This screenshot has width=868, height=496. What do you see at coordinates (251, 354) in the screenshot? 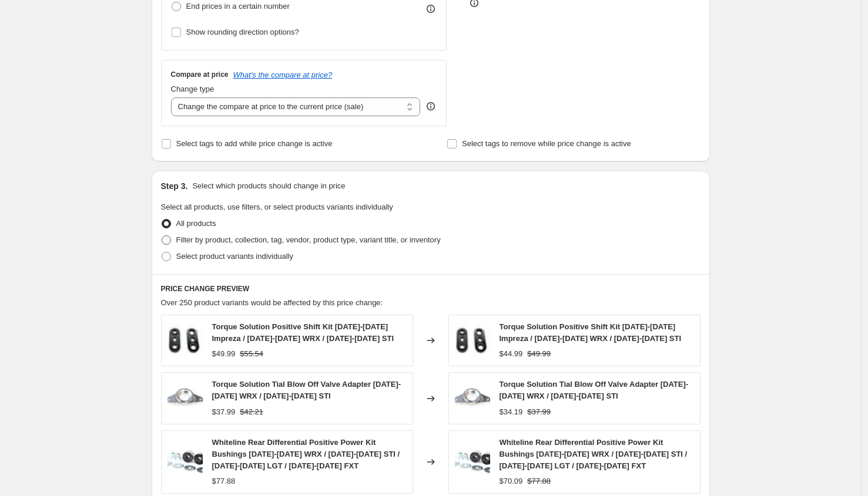
I see `strike: $55.54` at bounding box center [251, 354].